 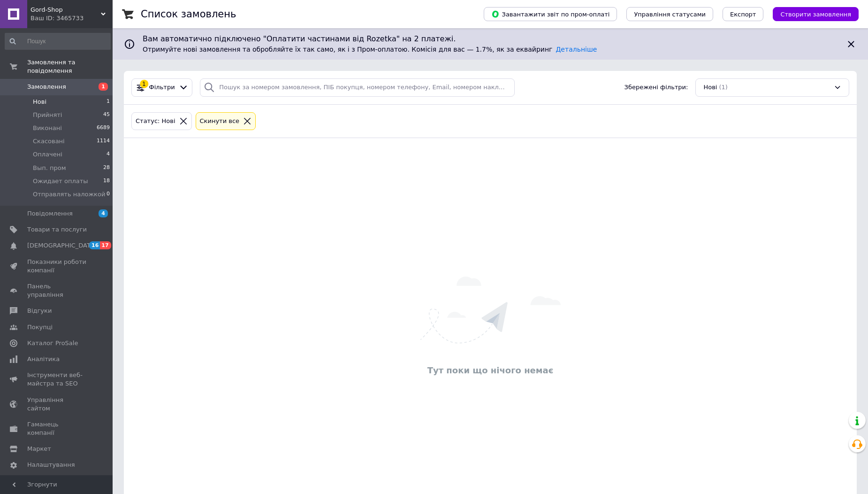 What do you see at coordinates (69, 194) in the screenshot?
I see `span: Отправлять наложкой` at bounding box center [69, 194].